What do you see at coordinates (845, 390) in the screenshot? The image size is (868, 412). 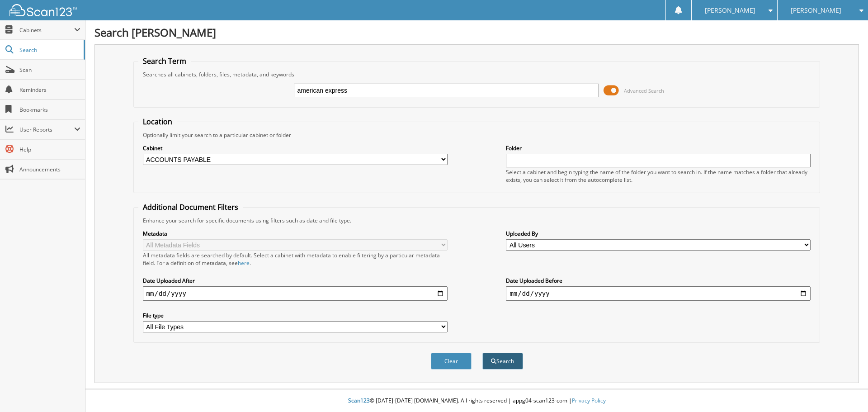 I see `div: Chat Widget` at bounding box center [845, 390].